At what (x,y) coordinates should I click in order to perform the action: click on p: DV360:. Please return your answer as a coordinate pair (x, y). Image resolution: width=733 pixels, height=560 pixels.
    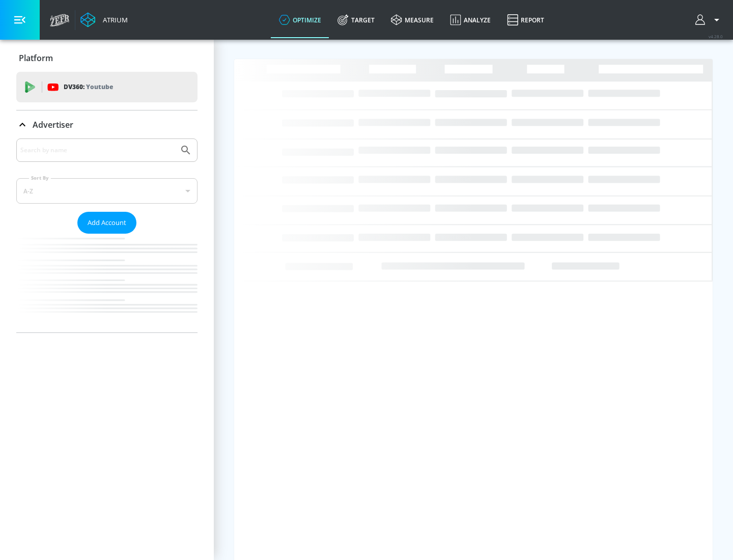
    Looking at the image, I should click on (88, 87).